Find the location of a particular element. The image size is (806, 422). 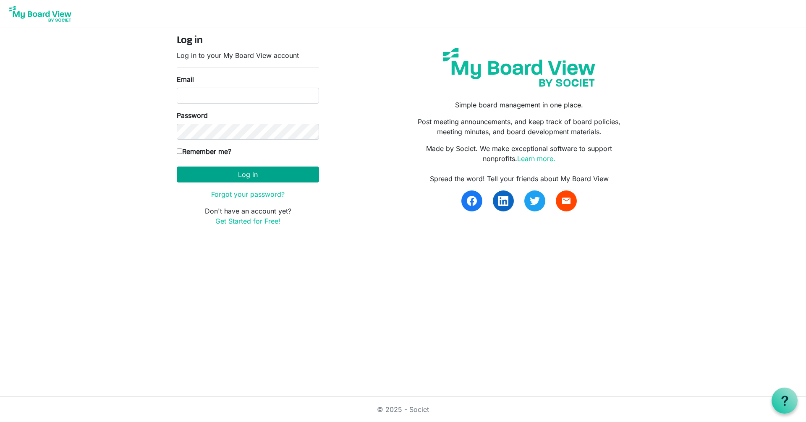

p: Made by Societ. We make exceptional software to support nonprofits. is located at coordinates (519, 154).